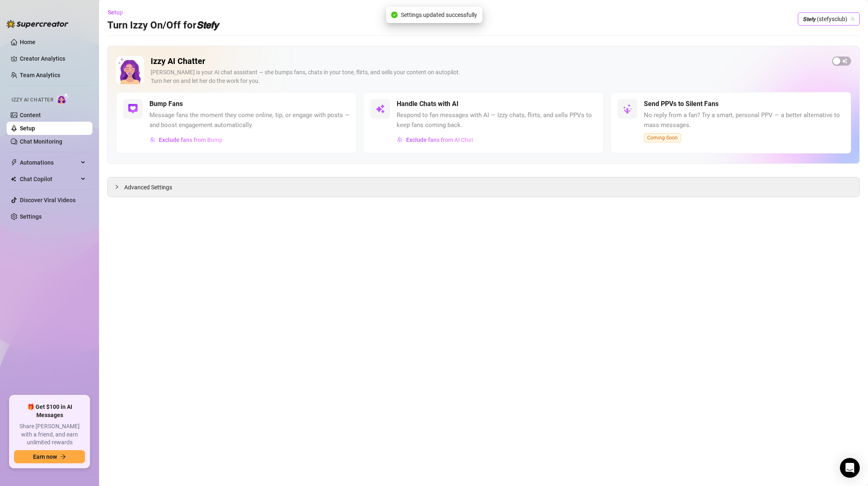 The width and height of the screenshot is (868, 486). Describe the element at coordinates (850, 467) in the screenshot. I see `div: Open Intercom Messenger` at that location.